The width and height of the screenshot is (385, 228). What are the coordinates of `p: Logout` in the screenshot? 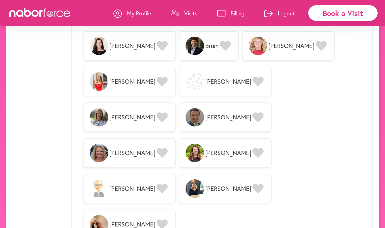 It's located at (286, 13).